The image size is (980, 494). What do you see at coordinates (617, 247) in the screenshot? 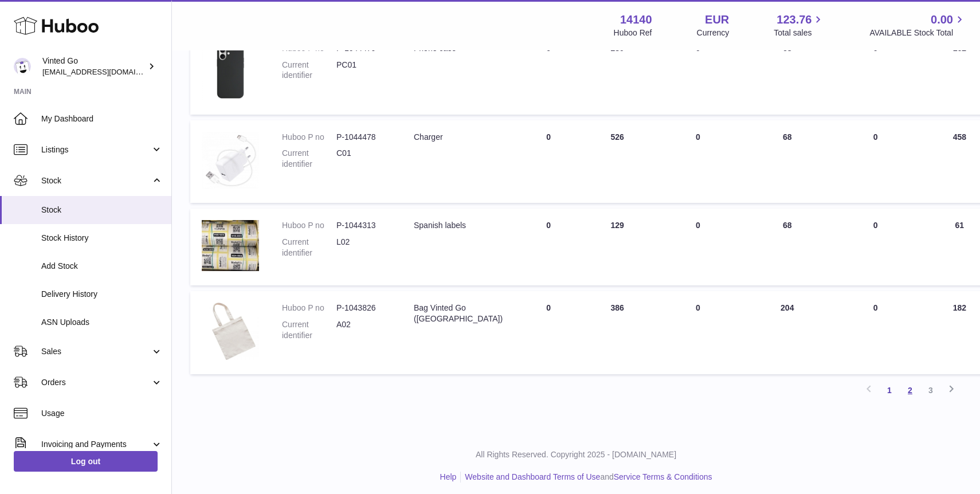
I see `td: 129` at bounding box center [617, 247].